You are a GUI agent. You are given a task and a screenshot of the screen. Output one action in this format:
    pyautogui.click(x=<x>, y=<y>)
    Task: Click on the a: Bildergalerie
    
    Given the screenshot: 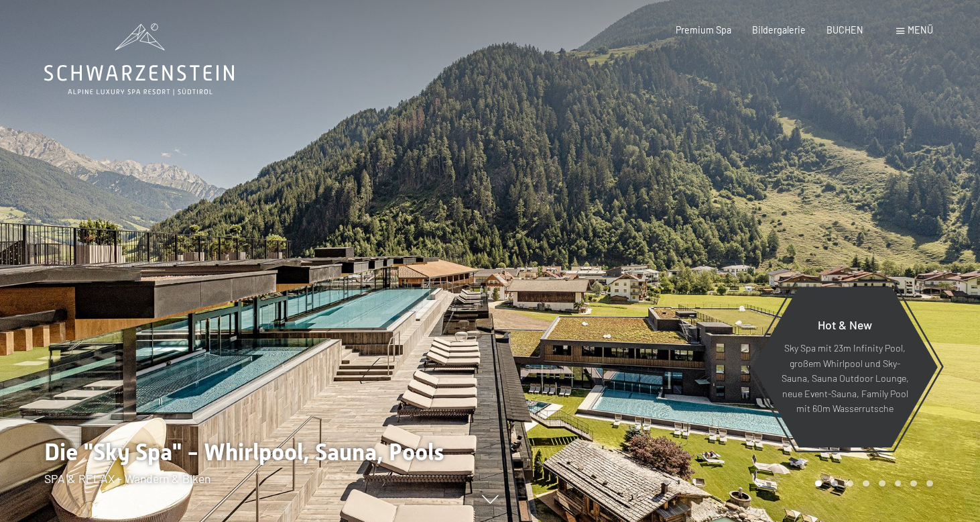 What is the action you would take?
    pyautogui.click(x=779, y=30)
    